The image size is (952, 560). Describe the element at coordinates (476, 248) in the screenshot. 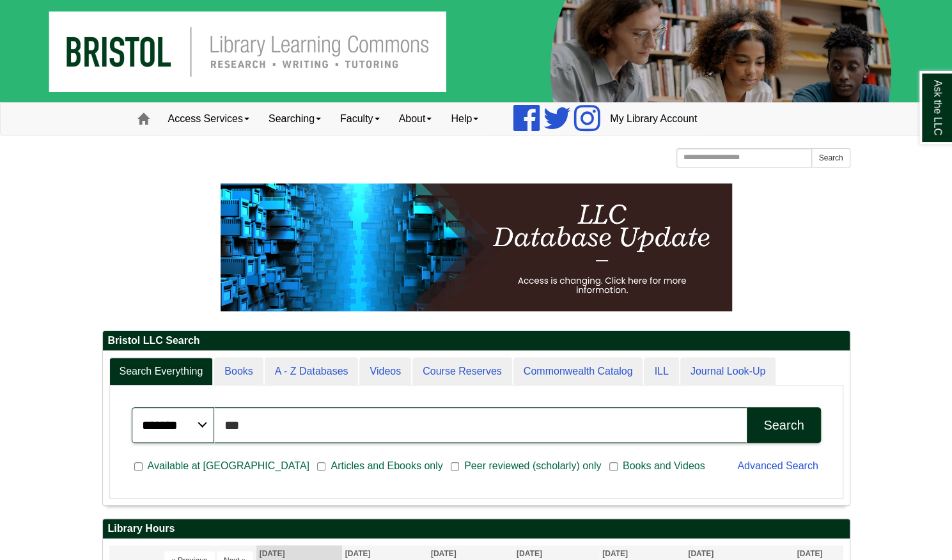

I see `img: HTML tutorial` at that location.